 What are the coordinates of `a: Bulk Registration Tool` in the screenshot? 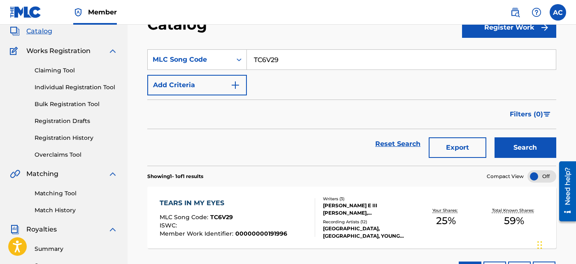 It's located at (76, 104).